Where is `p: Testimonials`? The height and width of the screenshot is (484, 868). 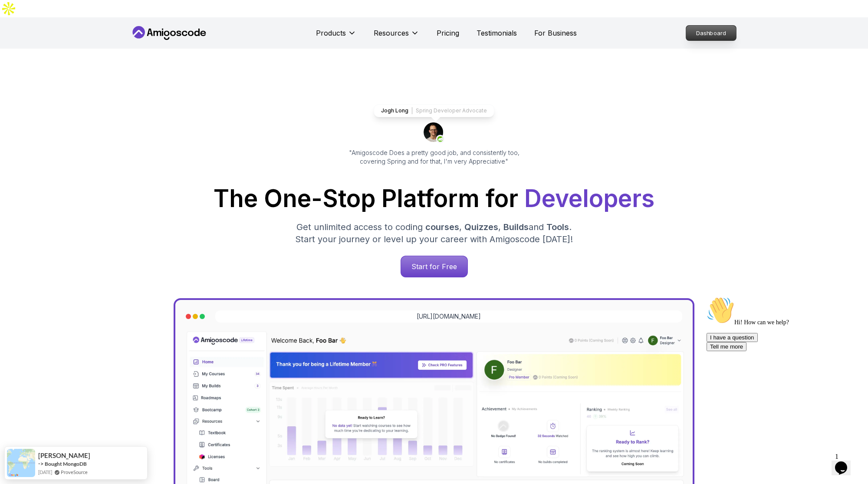
p: Testimonials is located at coordinates (497, 33).